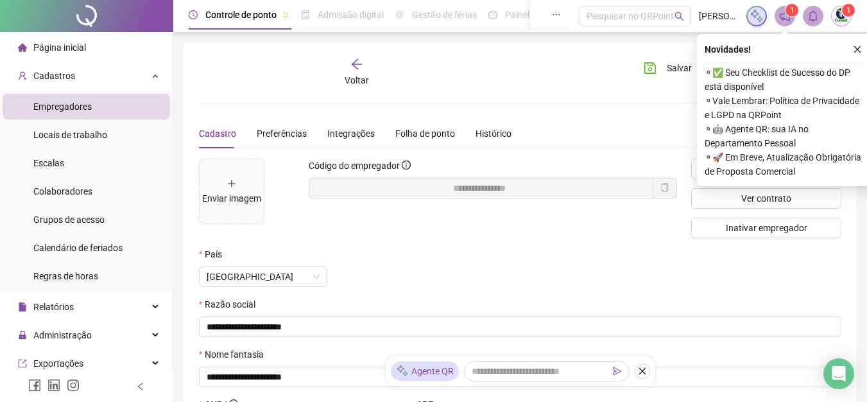 The width and height of the screenshot is (867, 402). Describe the element at coordinates (54, 385) in the screenshot. I see `span: linkedin` at that location.